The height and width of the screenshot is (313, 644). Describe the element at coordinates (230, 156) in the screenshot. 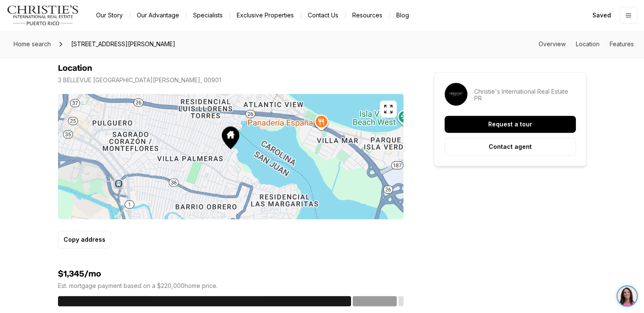

I see `img: Map of 3 BELLEVUE, SAN JUAN PR, 00901` at that location.